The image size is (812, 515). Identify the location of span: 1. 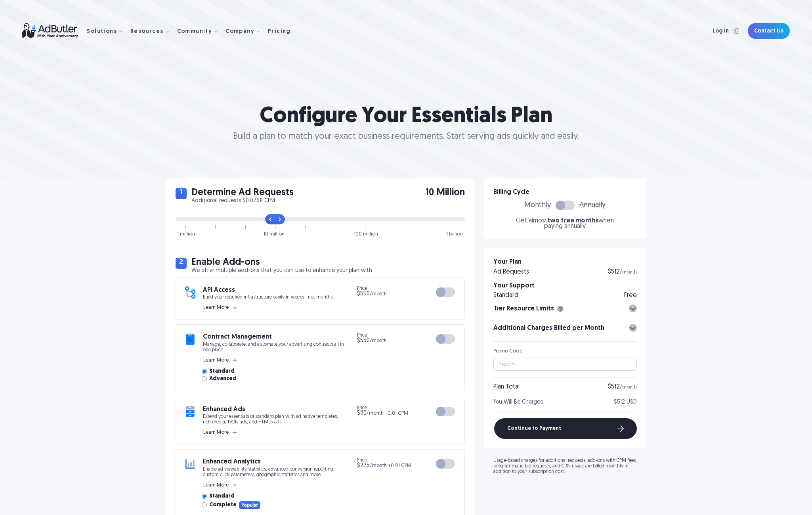
(181, 194).